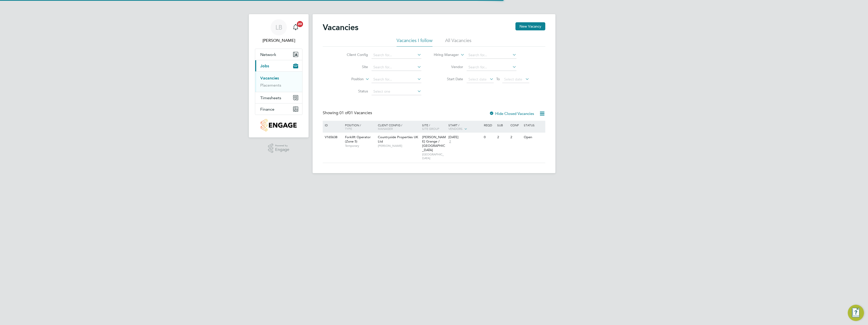 The height and width of the screenshot is (325, 868). What do you see at coordinates (353, 54) in the screenshot?
I see `label: Client Config` at bounding box center [353, 54].